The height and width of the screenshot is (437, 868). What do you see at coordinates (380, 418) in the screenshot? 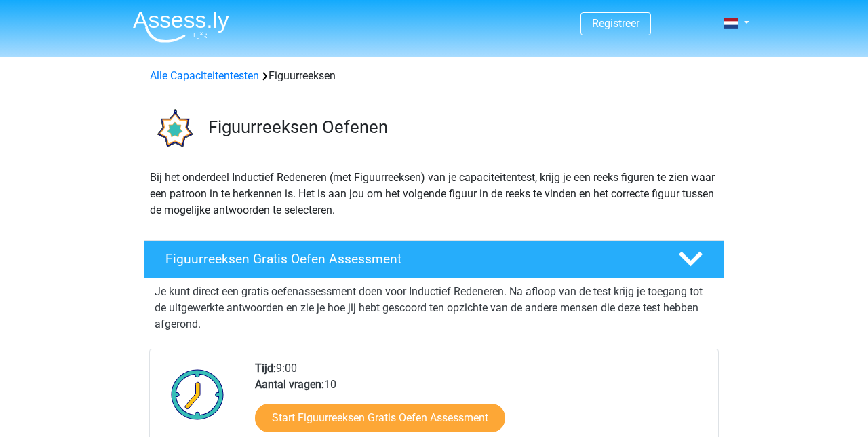
I see `a: Start Figuurreeksen Gratis Oefen Assessment` at bounding box center [380, 418].